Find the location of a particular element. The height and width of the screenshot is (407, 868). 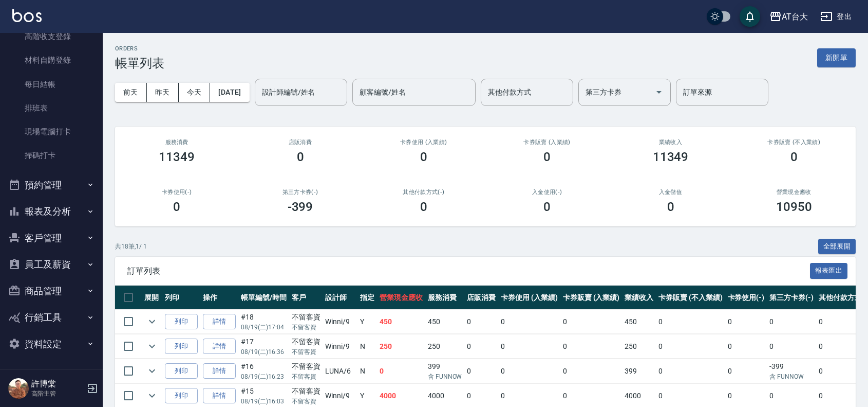

td: LUNA /6 is located at coordinates (340, 371).